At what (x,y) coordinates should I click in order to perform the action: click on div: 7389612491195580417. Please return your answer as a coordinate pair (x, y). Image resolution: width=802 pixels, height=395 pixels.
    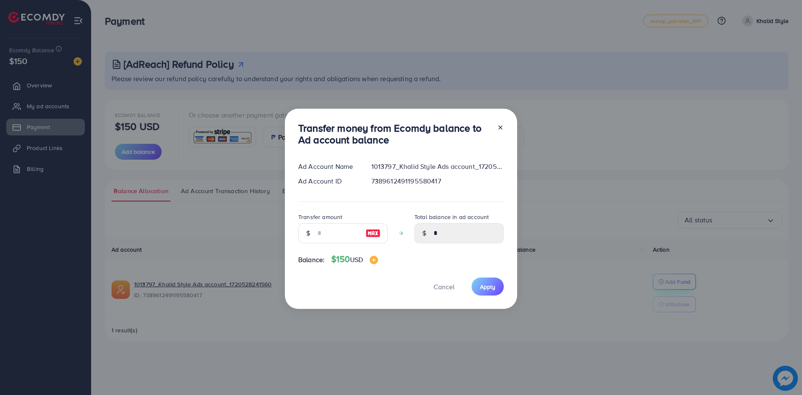
    Looking at the image, I should click on (437, 181).